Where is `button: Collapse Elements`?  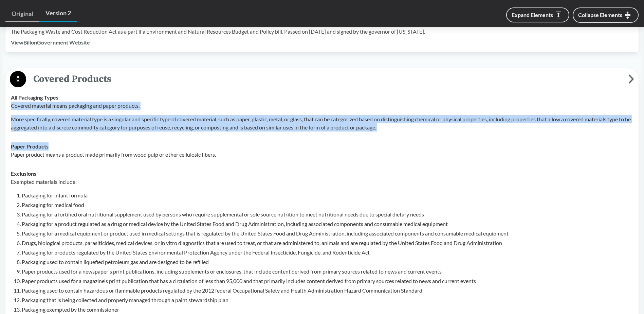 button: Collapse Elements is located at coordinates (606, 15).